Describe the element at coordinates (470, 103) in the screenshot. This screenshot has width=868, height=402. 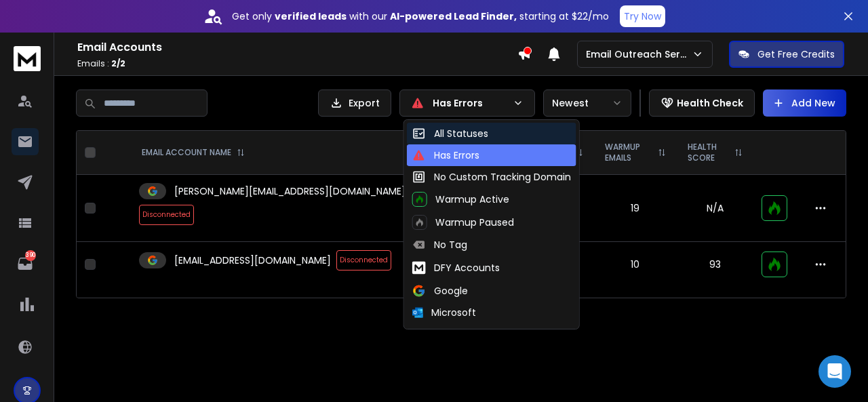
I see `p: Has Errors` at that location.